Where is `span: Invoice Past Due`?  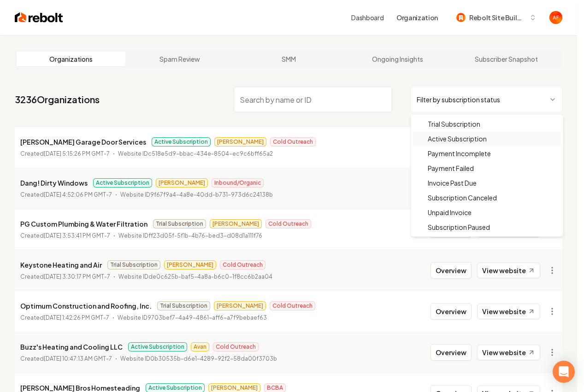
span: Invoice Past Due is located at coordinates (452, 183).